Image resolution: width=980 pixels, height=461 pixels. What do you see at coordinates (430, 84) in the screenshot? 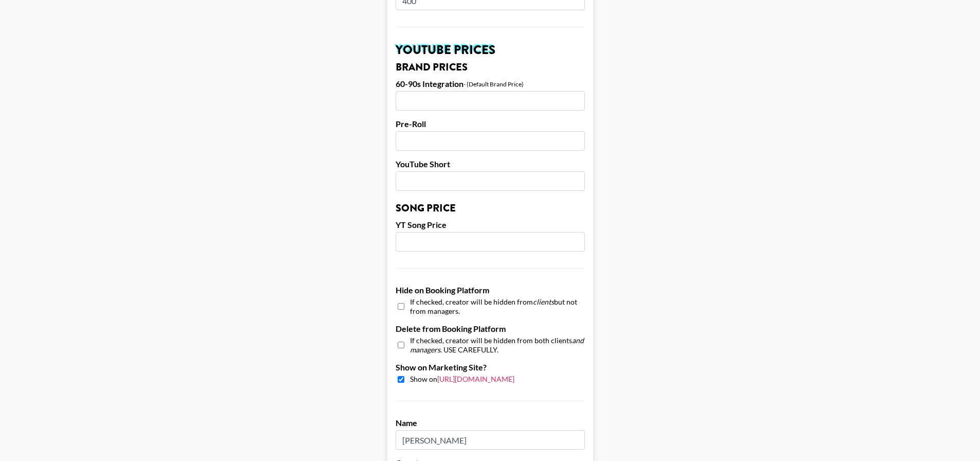
I see `label: 60-90s Integration` at bounding box center [430, 84].